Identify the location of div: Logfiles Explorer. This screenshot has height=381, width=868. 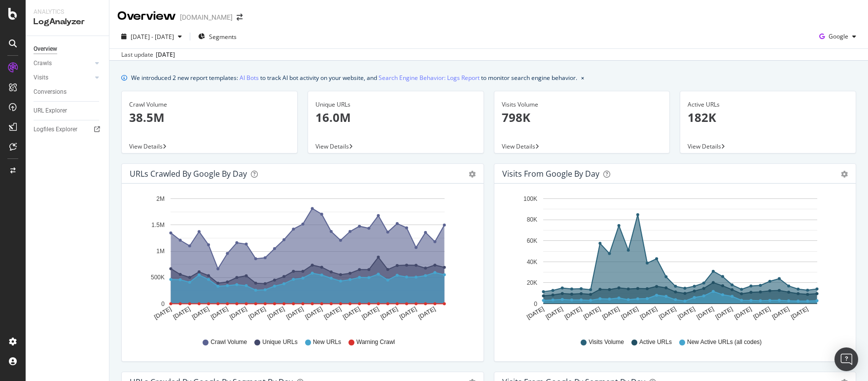
(55, 129).